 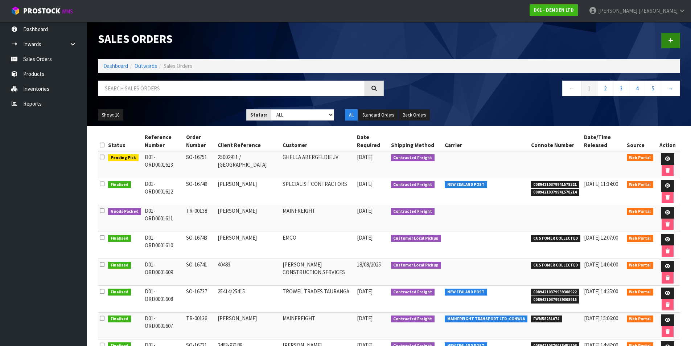 What do you see at coordinates (164, 218) in the screenshot?
I see `td: D01-ORD0001611` at bounding box center [164, 218].